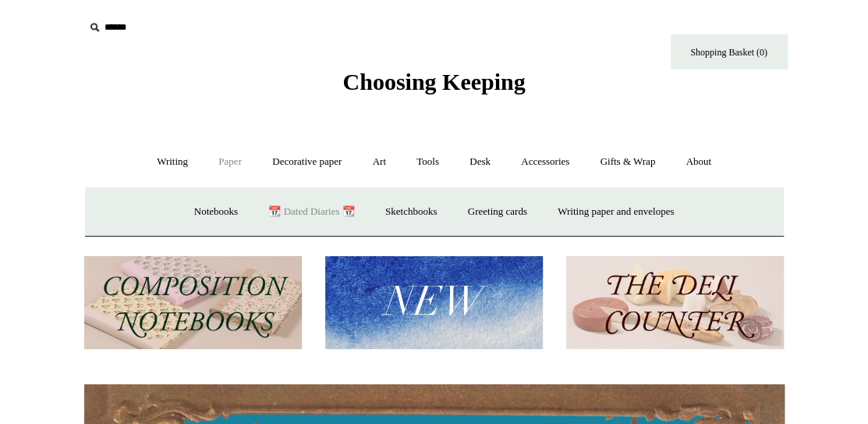 The width and height of the screenshot is (868, 424). I want to click on a: Paper, so click(230, 162).